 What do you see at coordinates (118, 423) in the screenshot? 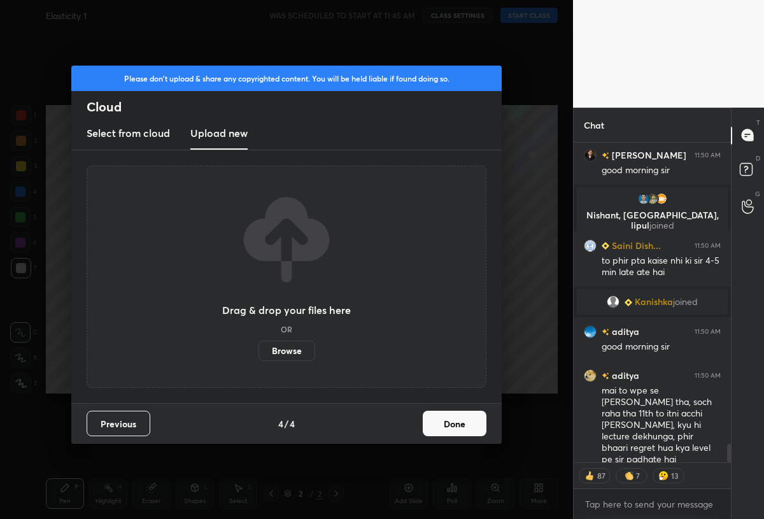
I see `button: Previous` at bounding box center [118, 423].